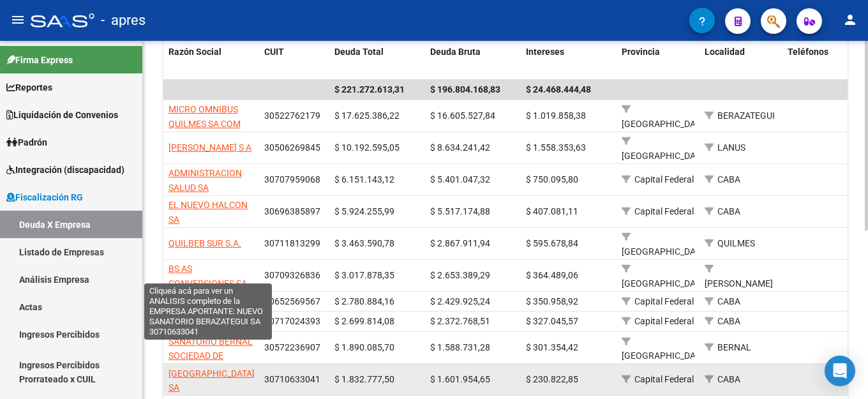  I want to click on span: Teléfonos, so click(808, 52).